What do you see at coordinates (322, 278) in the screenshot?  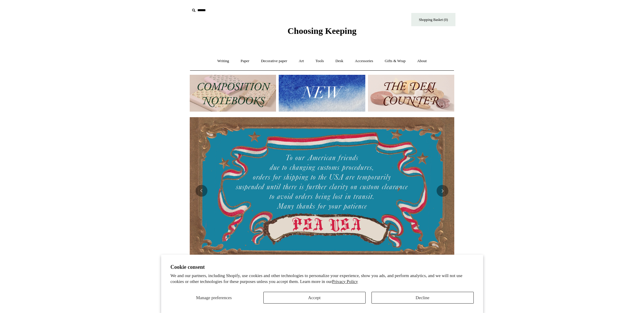 I see `p: We and our partners, including Shopify, use cookies and other technologies to personalize your ex...` at bounding box center [322, 278].